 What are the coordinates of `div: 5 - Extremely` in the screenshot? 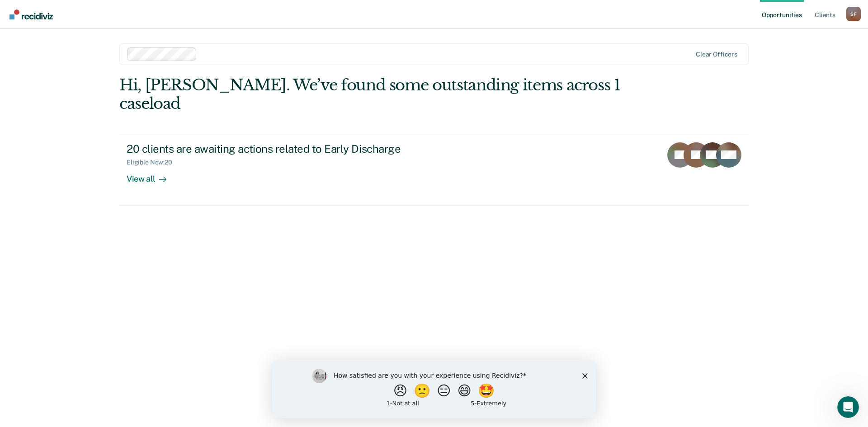 It's located at (241, 43).